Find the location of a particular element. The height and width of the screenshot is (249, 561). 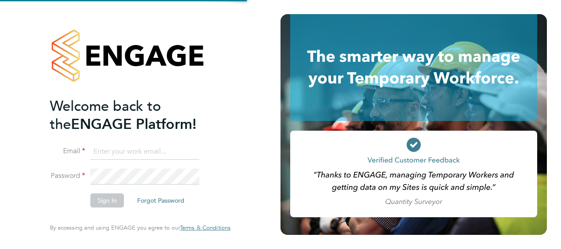

label: Password is located at coordinates (67, 176).